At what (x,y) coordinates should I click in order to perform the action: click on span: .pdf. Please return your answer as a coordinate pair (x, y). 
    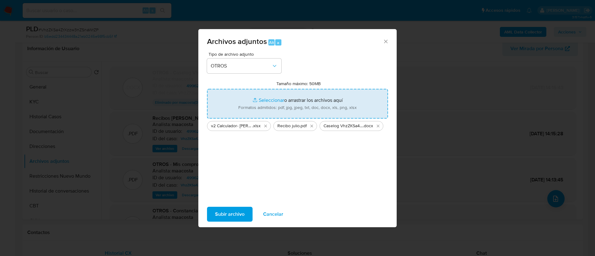
    Looking at the image, I should click on (303, 126).